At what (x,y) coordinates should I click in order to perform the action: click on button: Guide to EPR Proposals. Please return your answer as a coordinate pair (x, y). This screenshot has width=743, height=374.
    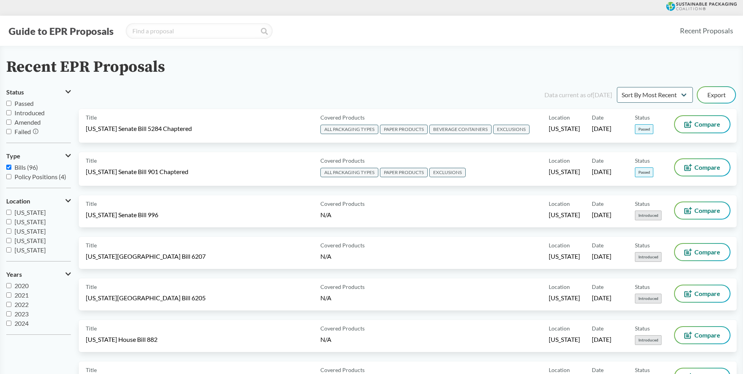
    Looking at the image, I should click on (61, 31).